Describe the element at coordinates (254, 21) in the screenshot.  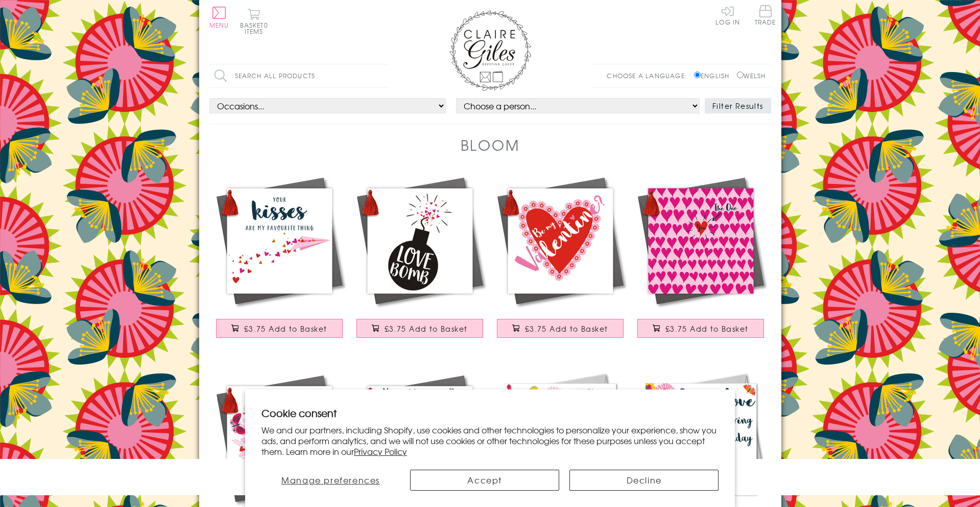
I see `button: Basket0 items` at that location.